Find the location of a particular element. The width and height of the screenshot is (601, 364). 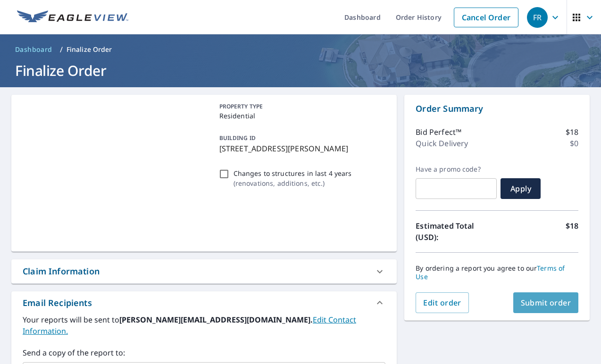

div: FR is located at coordinates (537, 18).